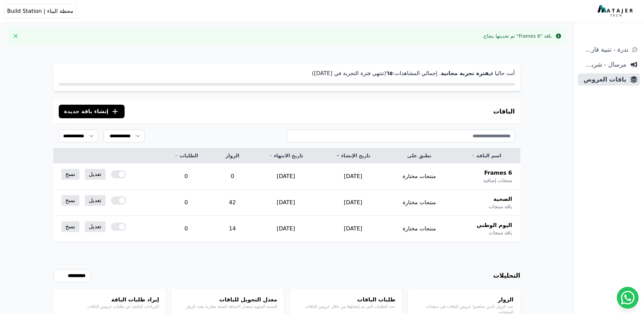  What do you see at coordinates (603, 80) in the screenshot?
I see `span: باقات العروض` at bounding box center [603, 80].